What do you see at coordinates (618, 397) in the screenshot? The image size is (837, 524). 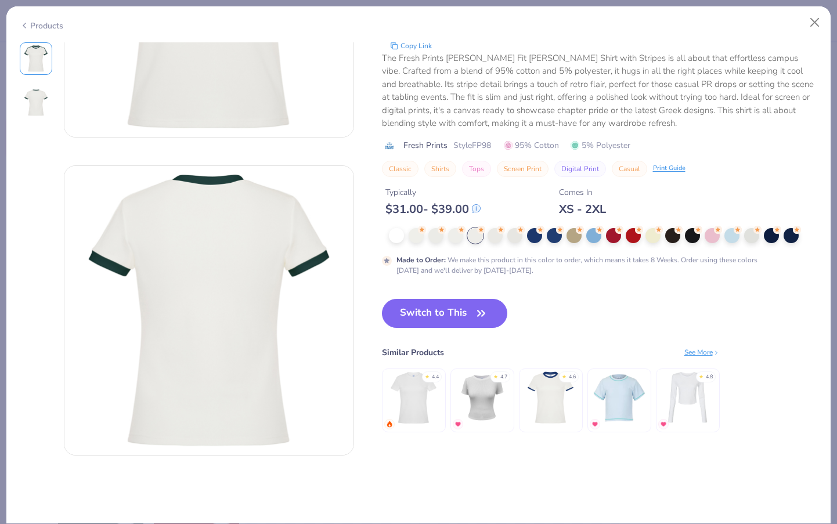 I see `img: Fresh Prints Cover Stitched Mini Tee` at bounding box center [618, 397].